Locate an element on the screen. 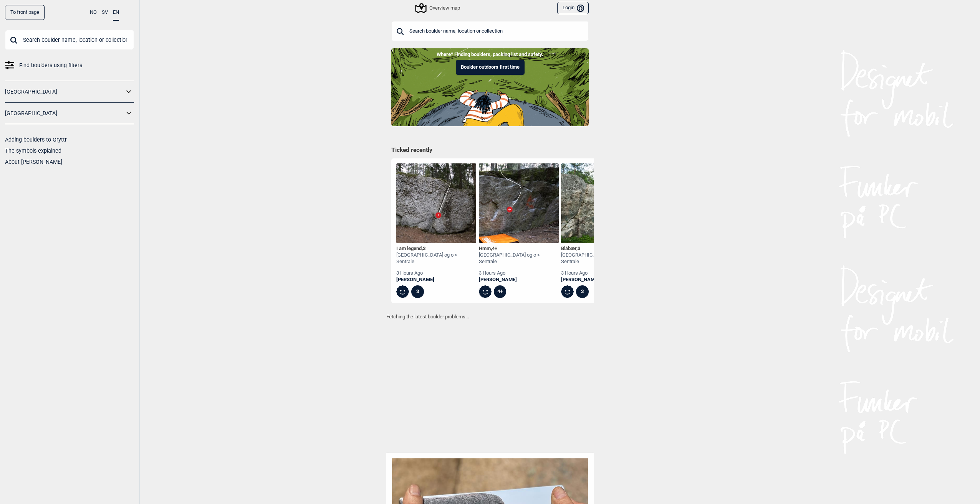  div: Blåbær , is located at coordinates (601, 248).